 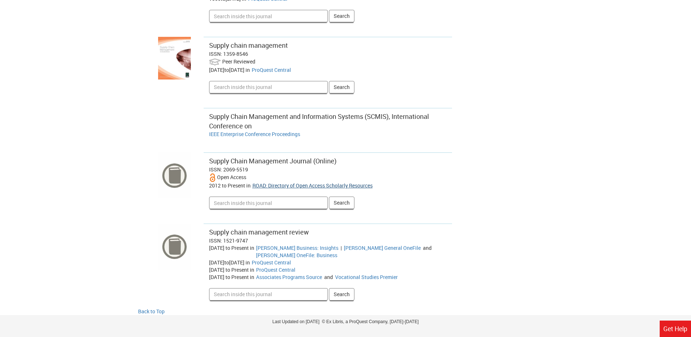 I want to click on a: Back to Top, so click(x=346, y=311).